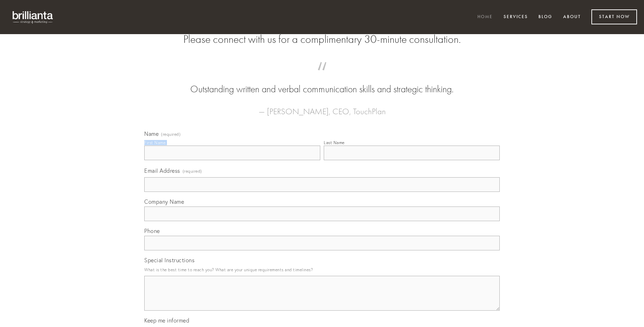 Image resolution: width=644 pixels, height=327 pixels. What do you see at coordinates (485, 17) in the screenshot?
I see `a: Home` at bounding box center [485, 17].